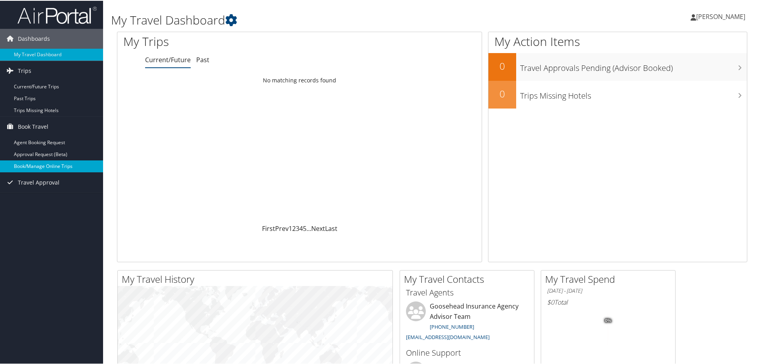 This screenshot has height=364, width=758. What do you see at coordinates (202, 59) in the screenshot?
I see `a: Past` at bounding box center [202, 59].